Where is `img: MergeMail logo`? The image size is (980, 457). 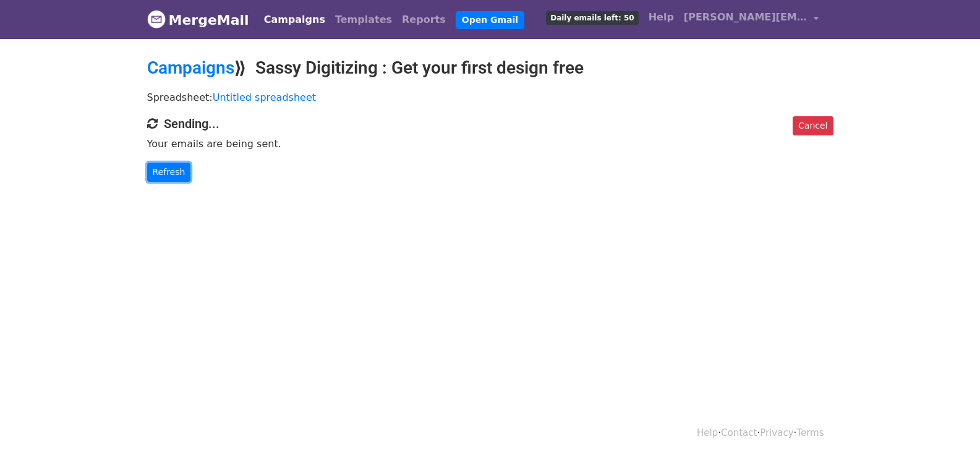 img: MergeMail logo is located at coordinates (156, 19).